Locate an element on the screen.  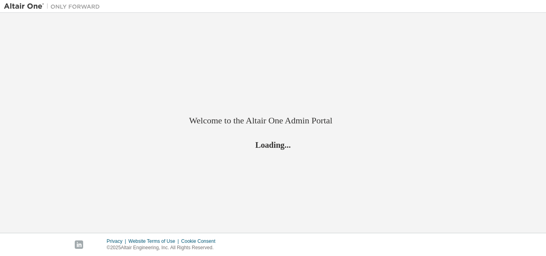
div: Cookie Consent is located at coordinates (200, 242).